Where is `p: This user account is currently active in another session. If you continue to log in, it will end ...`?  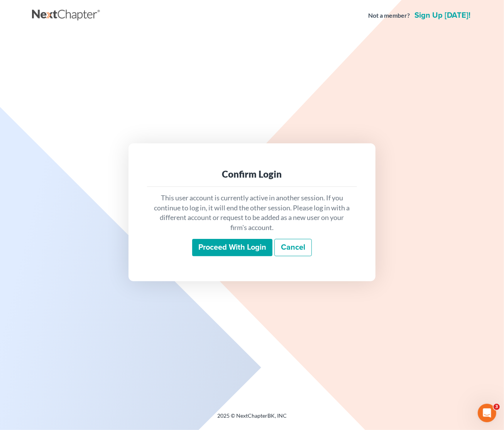
p: This user account is currently active in another session. If you continue to log in, it will end ... is located at coordinates (252, 213).